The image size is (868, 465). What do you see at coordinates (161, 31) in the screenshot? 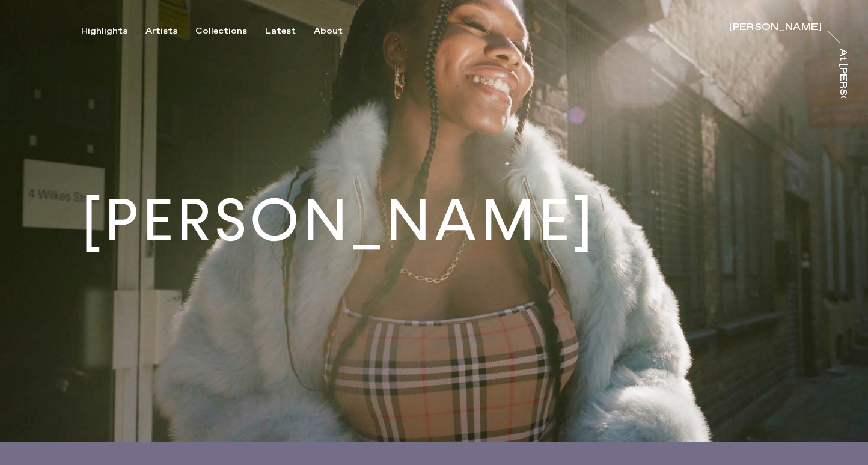
I see `div: Artists` at bounding box center [161, 31].